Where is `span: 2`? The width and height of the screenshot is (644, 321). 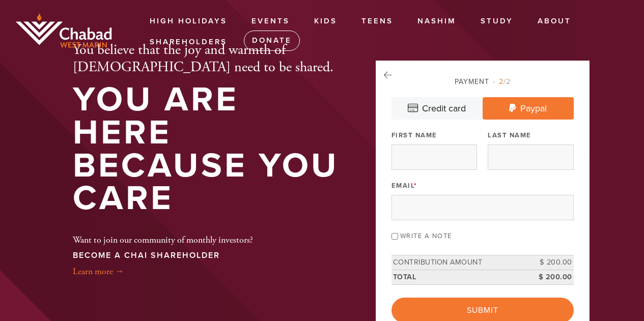
span: 2 is located at coordinates (501, 82).